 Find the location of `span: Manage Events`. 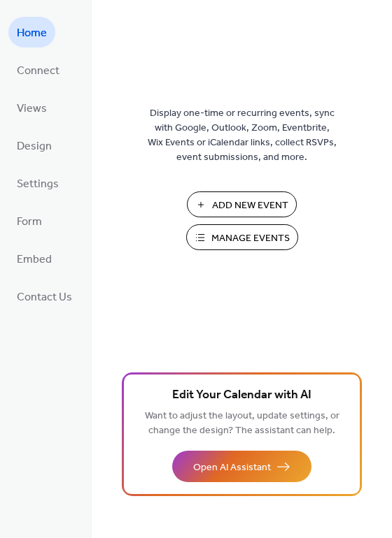

span: Manage Events is located at coordinates (251, 238).